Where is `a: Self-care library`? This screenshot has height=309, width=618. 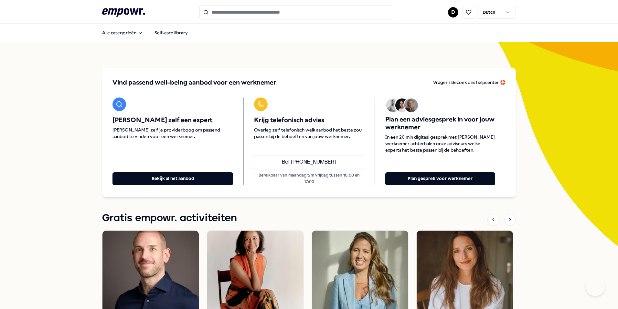
a: Self-care library is located at coordinates (171, 33).